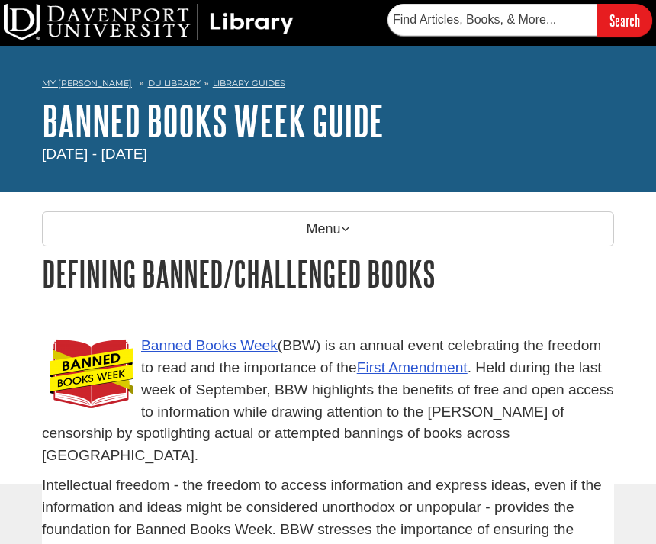 The image size is (656, 544). Describe the element at coordinates (492, 20) in the screenshot. I see `input: Find Articles, Books, & More...` at that location.